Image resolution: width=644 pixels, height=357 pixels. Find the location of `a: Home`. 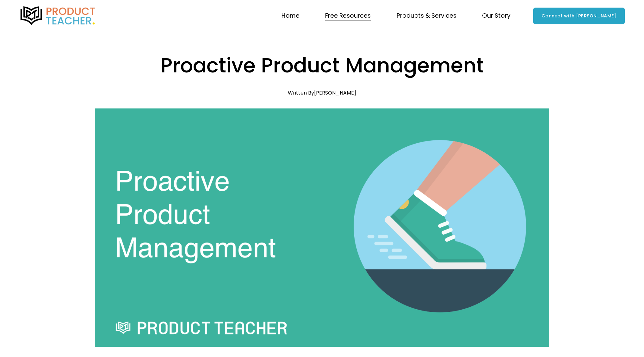

a: Home is located at coordinates (290, 16).